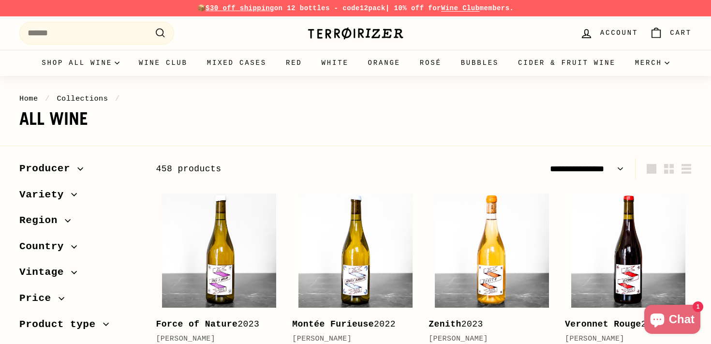 This screenshot has width=711, height=344. I want to click on nav: breadcrumbs, so click(356, 99).